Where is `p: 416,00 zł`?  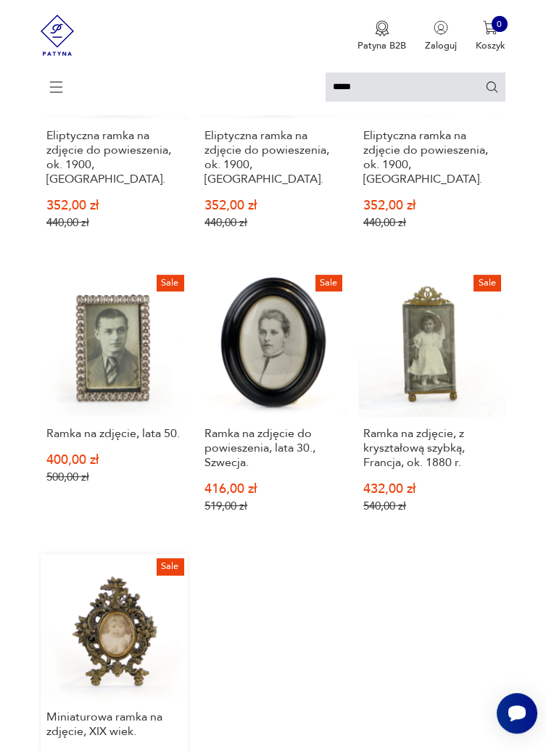
p: 416,00 zł is located at coordinates (272, 489).